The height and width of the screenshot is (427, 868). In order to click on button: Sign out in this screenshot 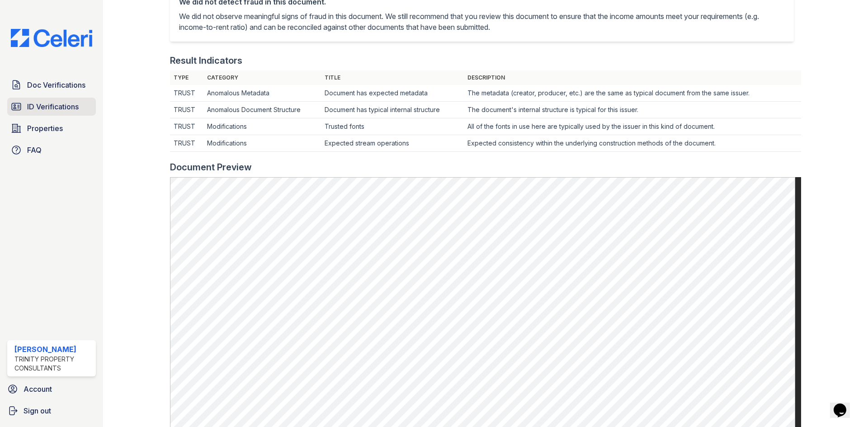, I will do `click(52, 411)`.